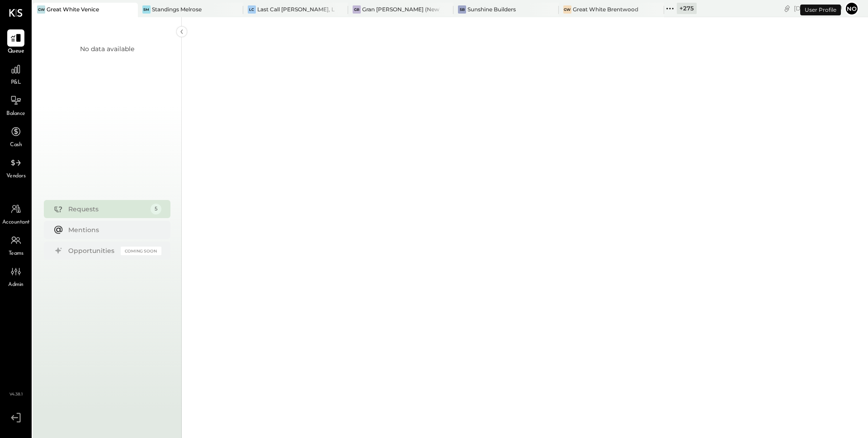  I want to click on div: Opportunities, so click(92, 250).